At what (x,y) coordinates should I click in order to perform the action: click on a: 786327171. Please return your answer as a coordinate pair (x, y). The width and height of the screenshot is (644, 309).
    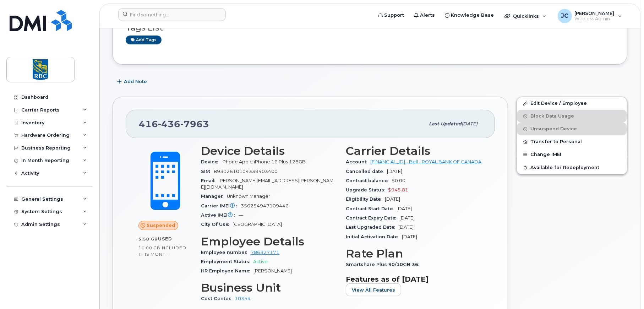
    Looking at the image, I should click on (265, 253).